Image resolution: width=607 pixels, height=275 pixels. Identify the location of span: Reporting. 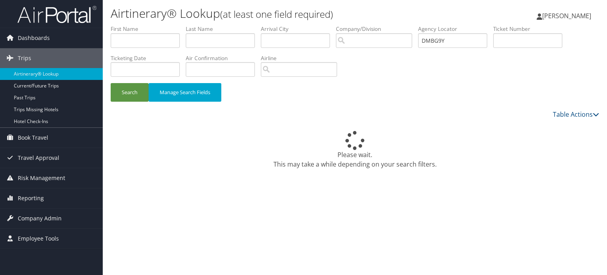
(31, 198).